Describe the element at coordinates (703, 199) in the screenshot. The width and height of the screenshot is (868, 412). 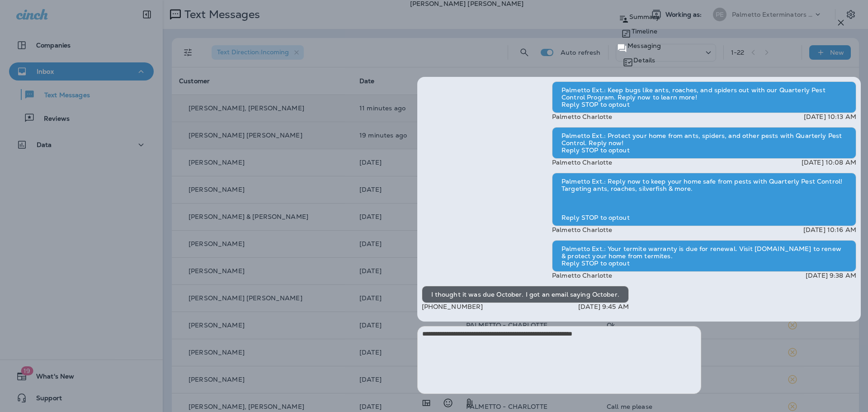
I see `div: Palmetto Ext.: Reply now to keep your home safe from pests with Quarterly Pest Control! Targeting...` at that location.